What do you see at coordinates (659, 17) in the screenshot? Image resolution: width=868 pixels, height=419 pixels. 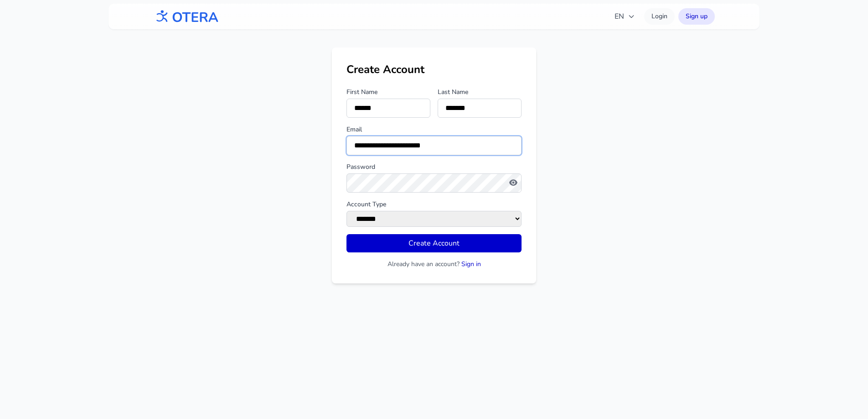 I see `a: Login` at bounding box center [659, 17].